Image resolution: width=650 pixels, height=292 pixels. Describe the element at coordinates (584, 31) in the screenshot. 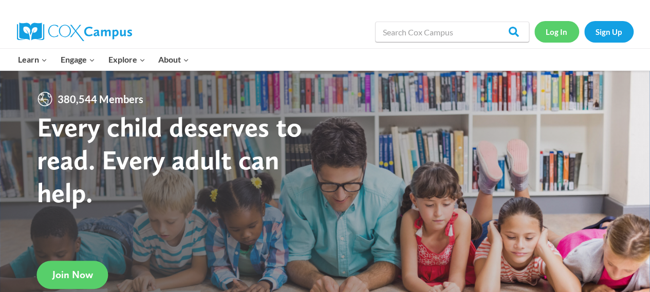

I see `nav: Secondary Navigation` at that location.